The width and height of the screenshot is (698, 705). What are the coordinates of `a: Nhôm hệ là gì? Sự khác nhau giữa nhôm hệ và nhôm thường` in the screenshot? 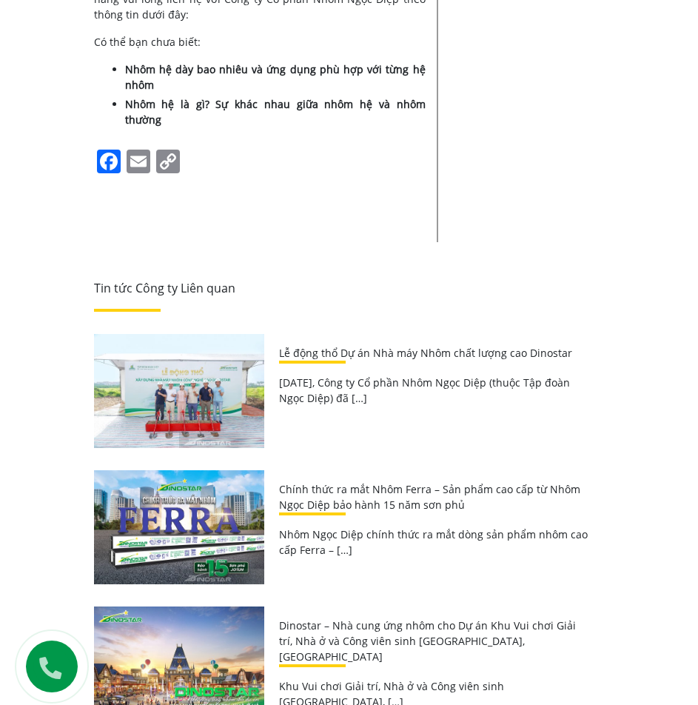 It's located at (275, 112).